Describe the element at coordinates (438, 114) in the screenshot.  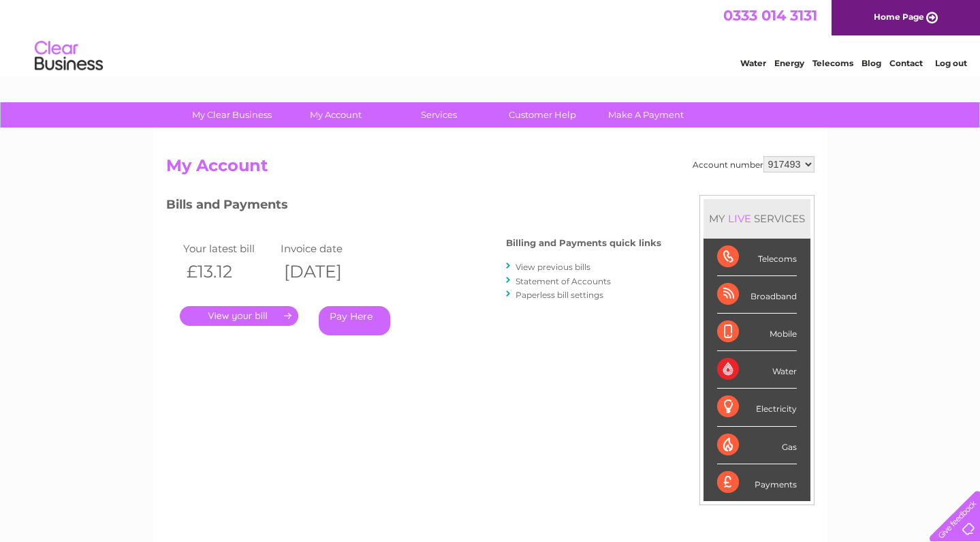
I see `a: Services` at that location.